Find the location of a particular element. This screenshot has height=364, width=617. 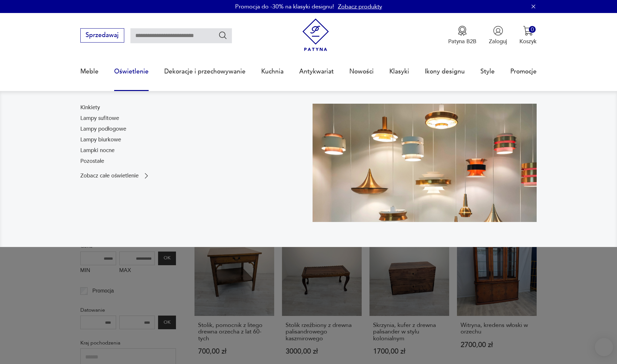

a: Antykwariat is located at coordinates (317, 72).